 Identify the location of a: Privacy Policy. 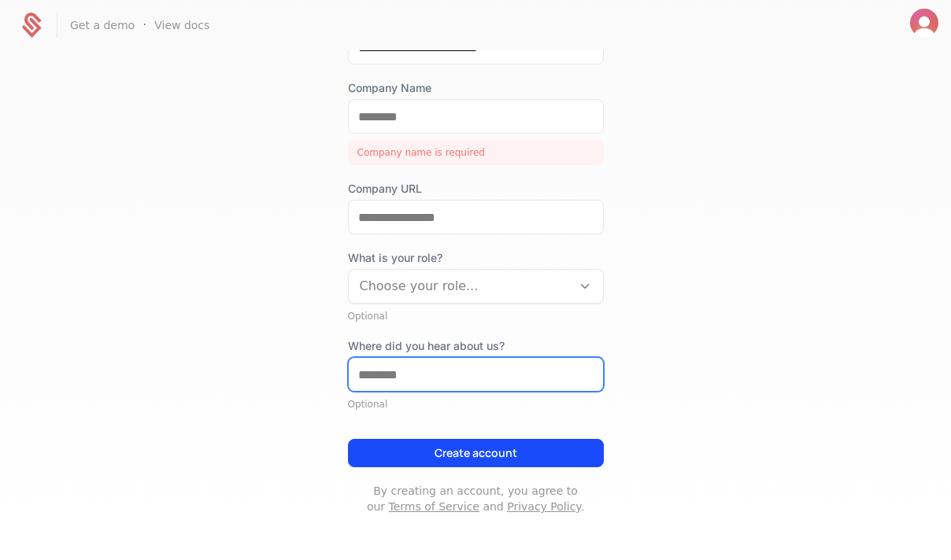
(543, 507).